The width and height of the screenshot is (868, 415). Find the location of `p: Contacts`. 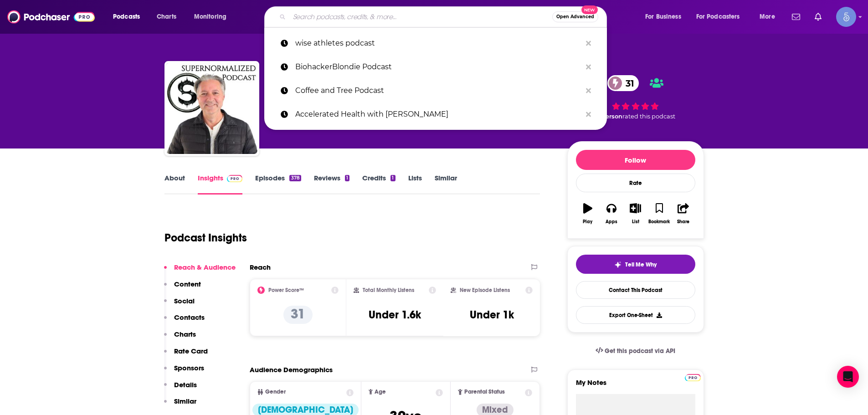

p: Contacts is located at coordinates (189, 317).